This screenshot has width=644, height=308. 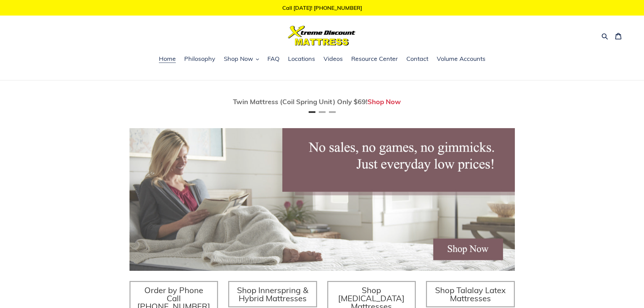 I want to click on span: FAQ, so click(x=274, y=59).